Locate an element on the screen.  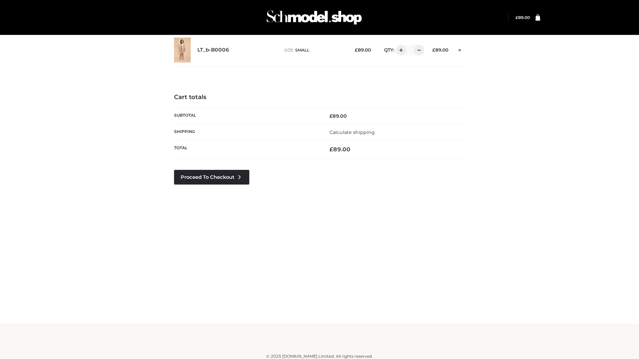
span: SMALL is located at coordinates (302, 50).